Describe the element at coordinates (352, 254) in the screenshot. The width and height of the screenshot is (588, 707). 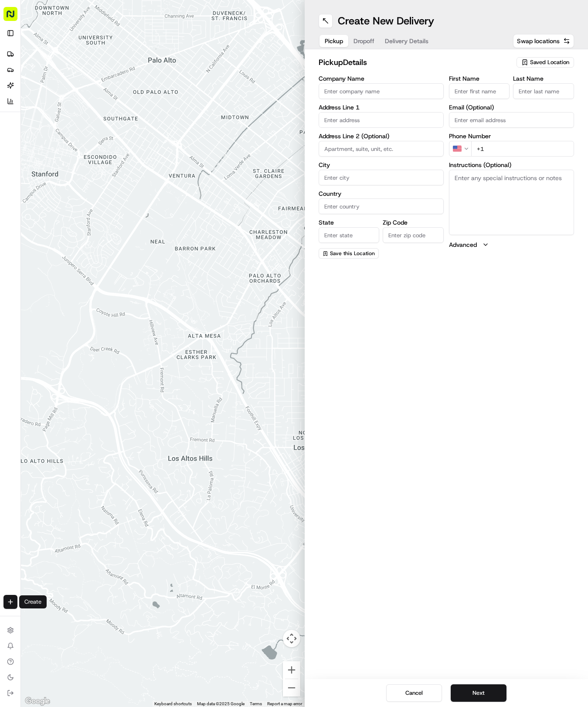
I see `span: Save this Location` at that location.